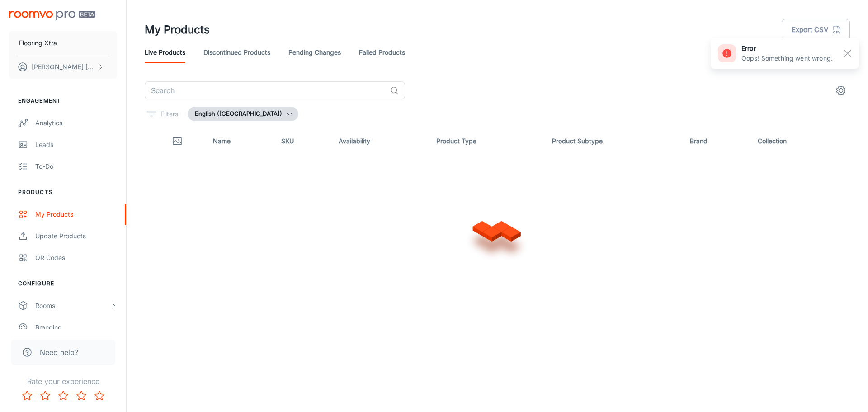 The width and height of the screenshot is (868, 412). Describe the element at coordinates (76, 214) in the screenshot. I see `div: My Products` at that location.